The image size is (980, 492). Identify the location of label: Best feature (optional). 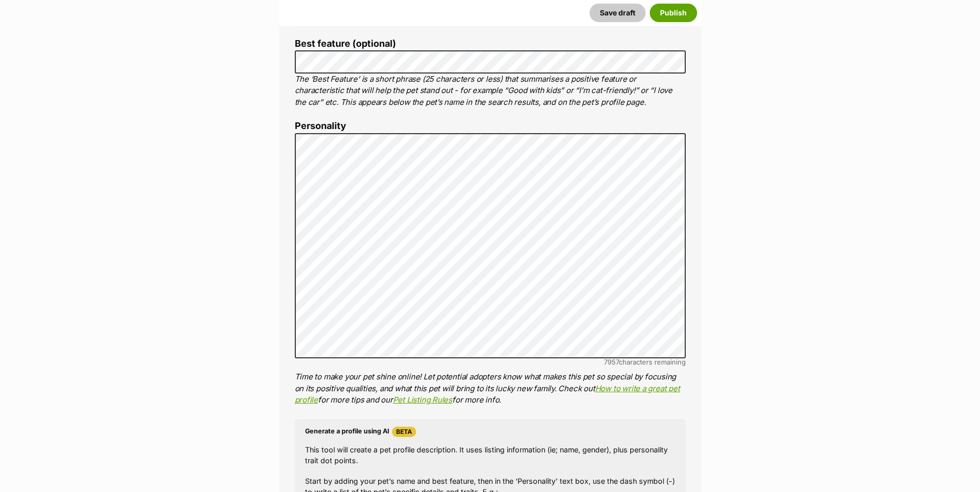
(490, 44).